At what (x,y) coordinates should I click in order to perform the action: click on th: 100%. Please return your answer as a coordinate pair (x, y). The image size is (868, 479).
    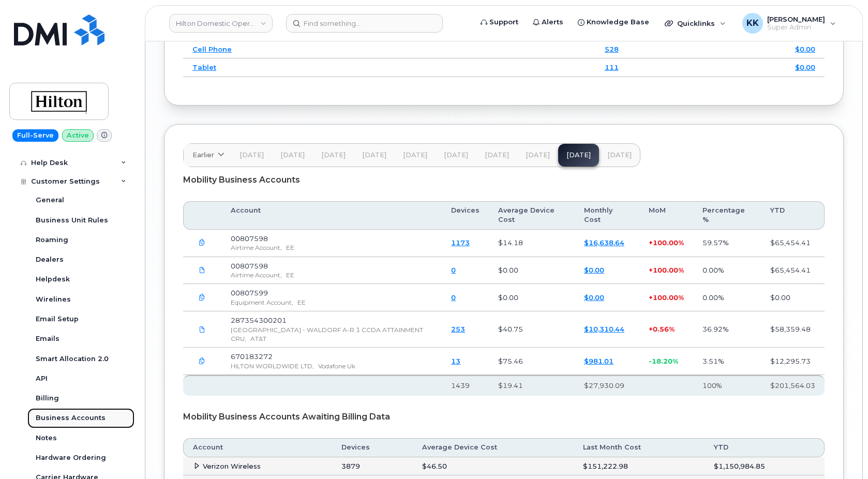
    Looking at the image, I should click on (726, 385).